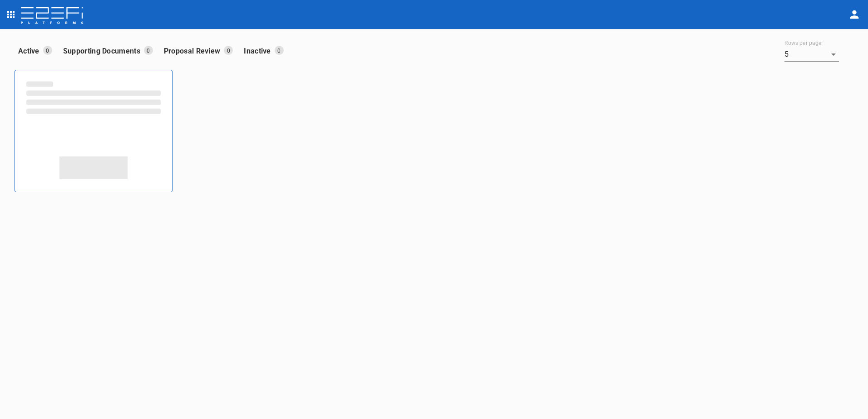 The image size is (868, 419). I want to click on p: Inactive, so click(258, 51).